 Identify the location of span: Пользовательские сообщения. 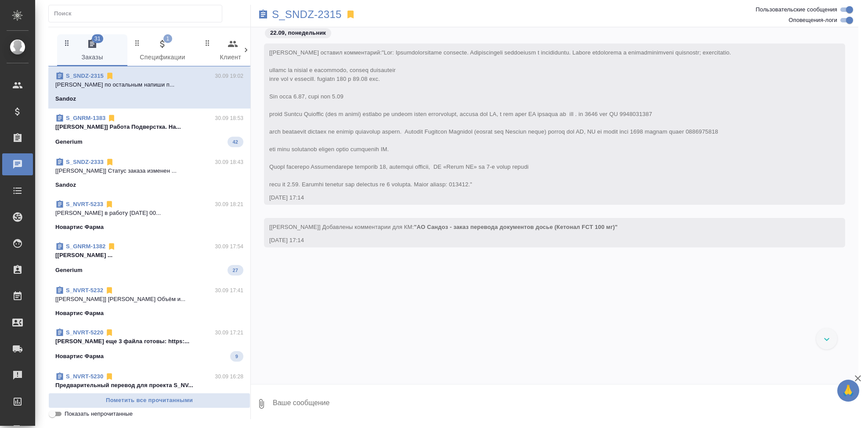
(796, 10).